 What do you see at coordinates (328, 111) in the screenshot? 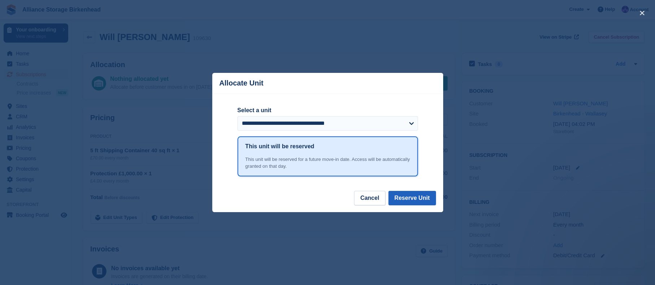
I see `label: Select a unit` at bounding box center [328, 111].